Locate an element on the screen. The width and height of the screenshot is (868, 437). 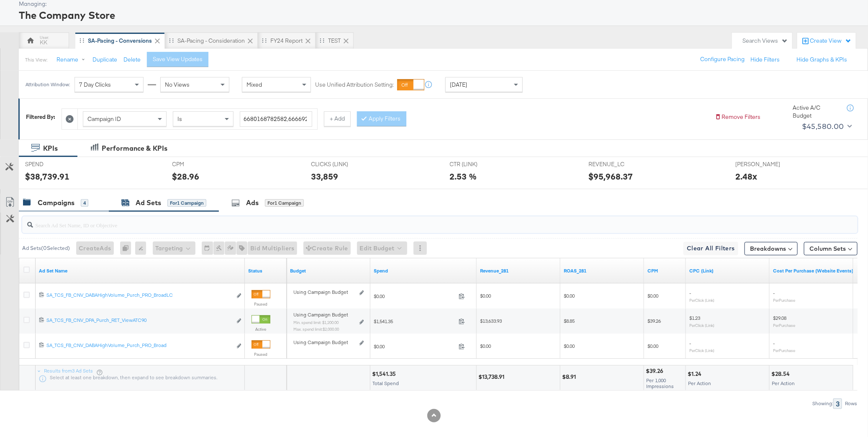
div: 33,859 is located at coordinates (324, 176).